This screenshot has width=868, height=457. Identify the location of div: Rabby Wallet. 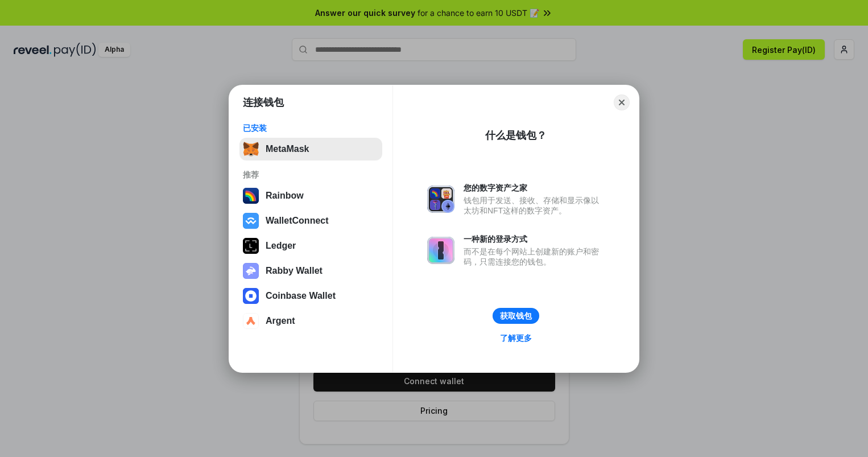
(294, 271).